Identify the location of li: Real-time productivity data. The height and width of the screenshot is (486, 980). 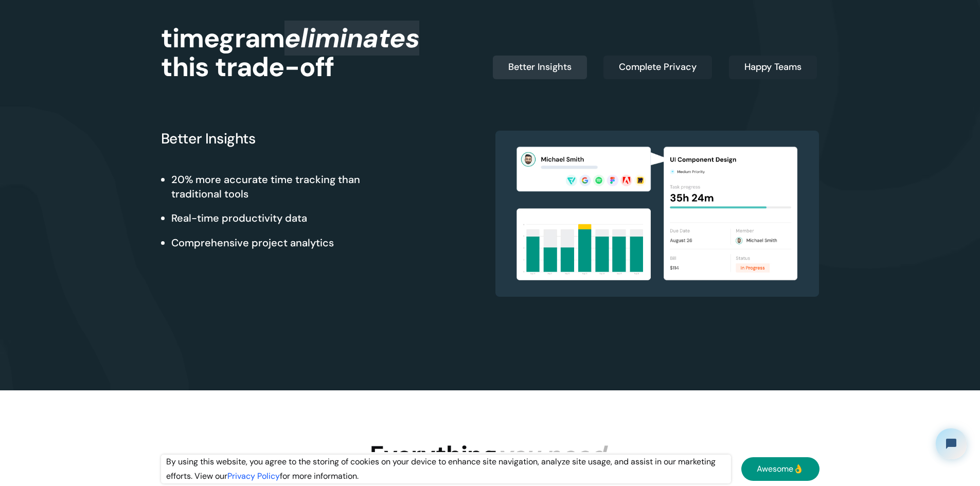
(266, 219).